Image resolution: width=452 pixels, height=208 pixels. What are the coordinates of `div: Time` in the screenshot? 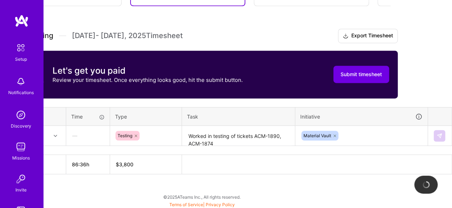 It's located at (88, 116).